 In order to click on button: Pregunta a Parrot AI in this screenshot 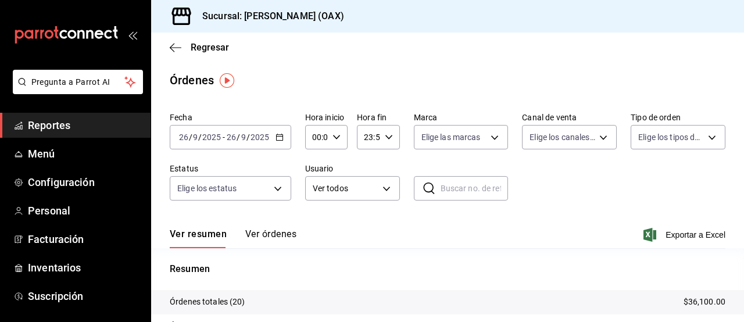, I will do `click(78, 82)`.